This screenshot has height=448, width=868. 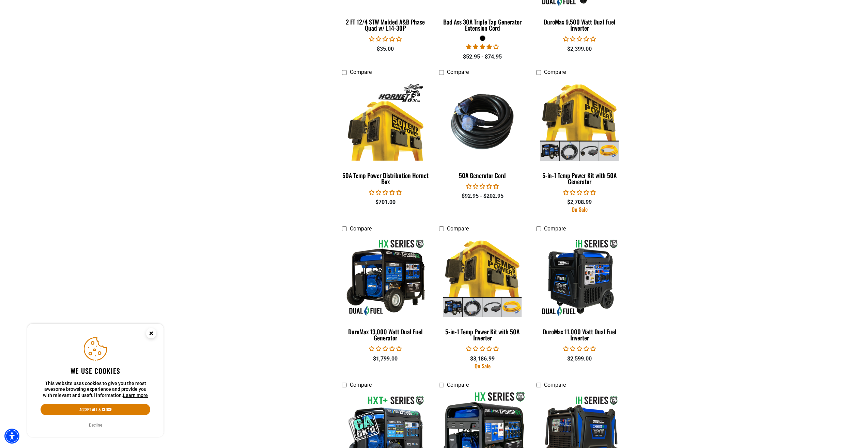 I want to click on img: DuroMax 13,000 Watt Dual Fuel Generator, so click(x=386, y=278).